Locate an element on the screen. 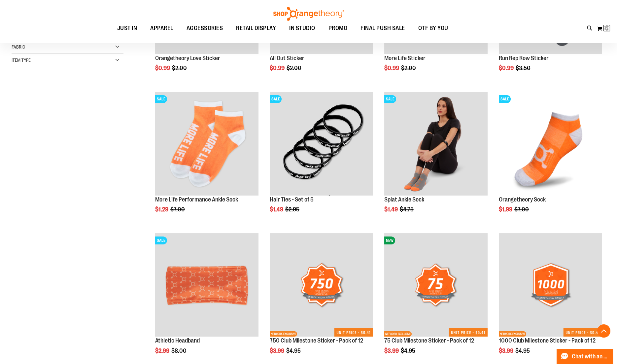 This screenshot has width=617, height=364. span: $2.95 is located at coordinates (293, 210).